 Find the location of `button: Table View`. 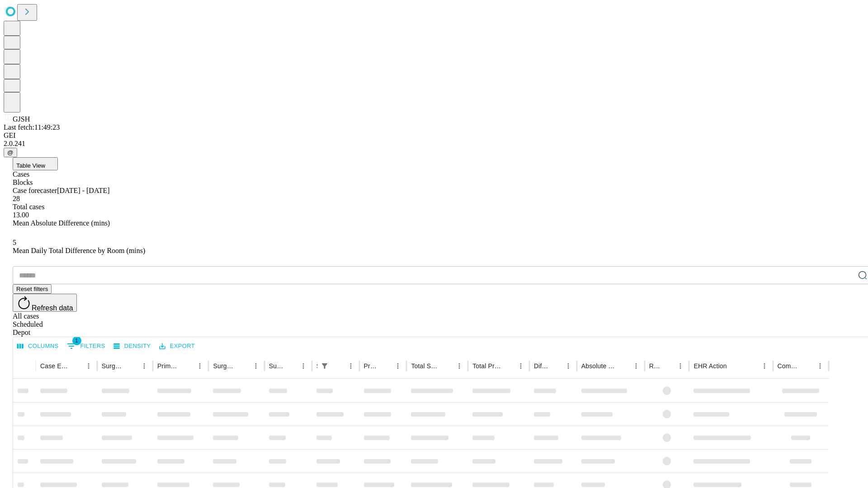

button: Table View is located at coordinates (35, 164).